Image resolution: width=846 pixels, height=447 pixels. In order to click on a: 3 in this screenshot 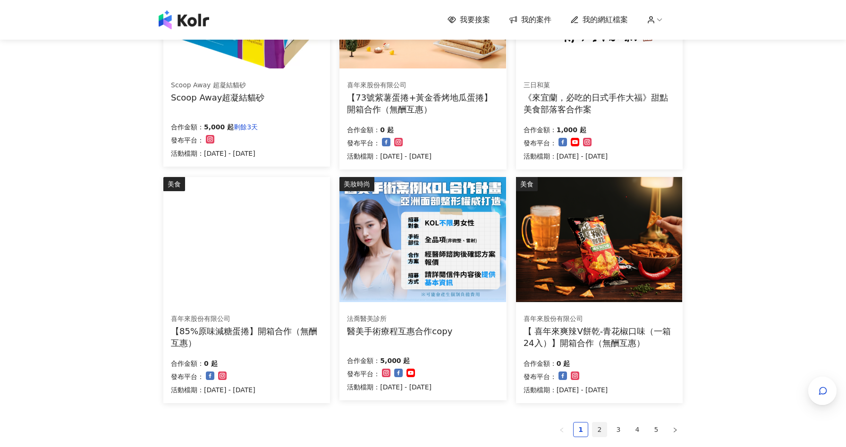, I will do `click(618, 430)`.